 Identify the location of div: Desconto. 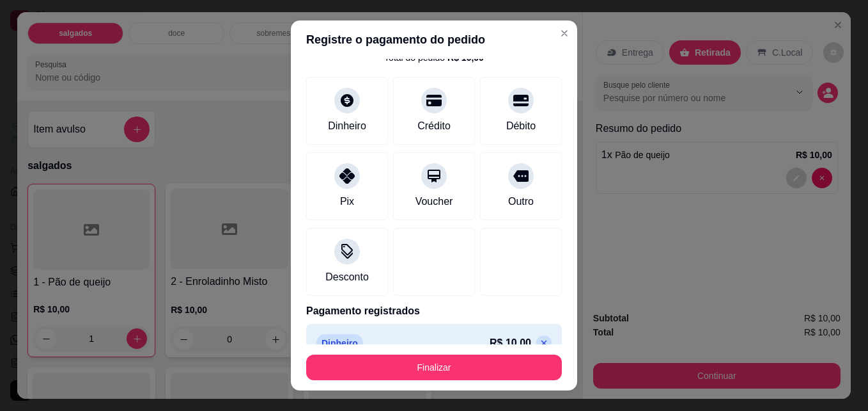
(347, 277).